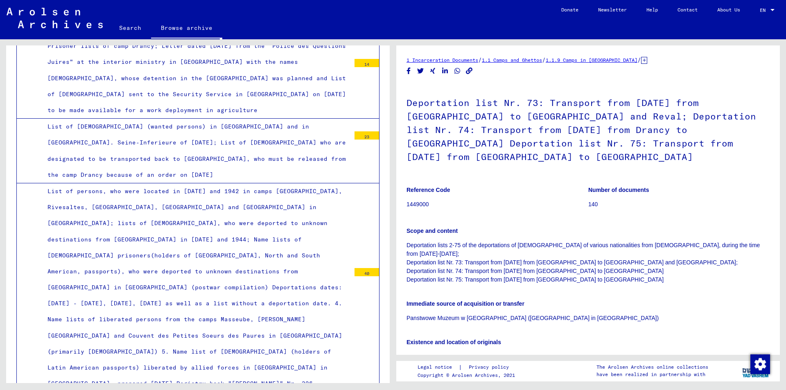 The image size is (786, 390). What do you see at coordinates (421, 71) in the screenshot?
I see `button: Share on Twitter` at bounding box center [421, 71].